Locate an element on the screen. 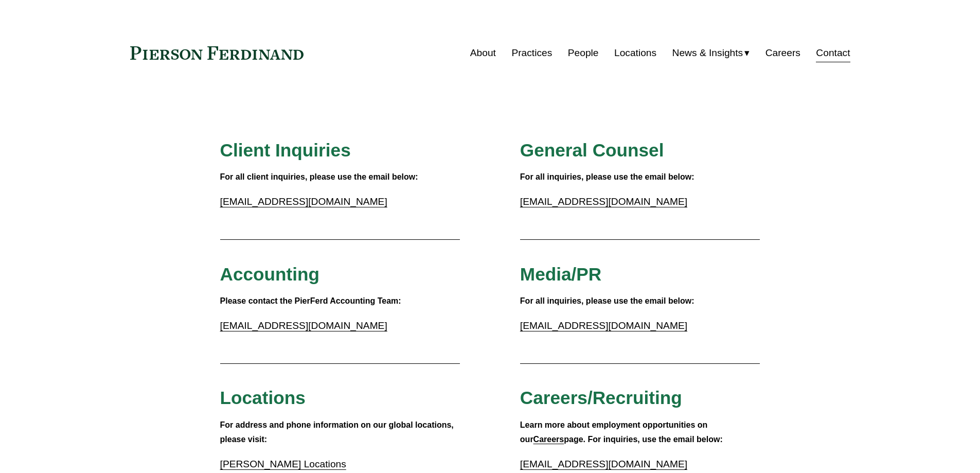  span: Accounting is located at coordinates (270, 274).